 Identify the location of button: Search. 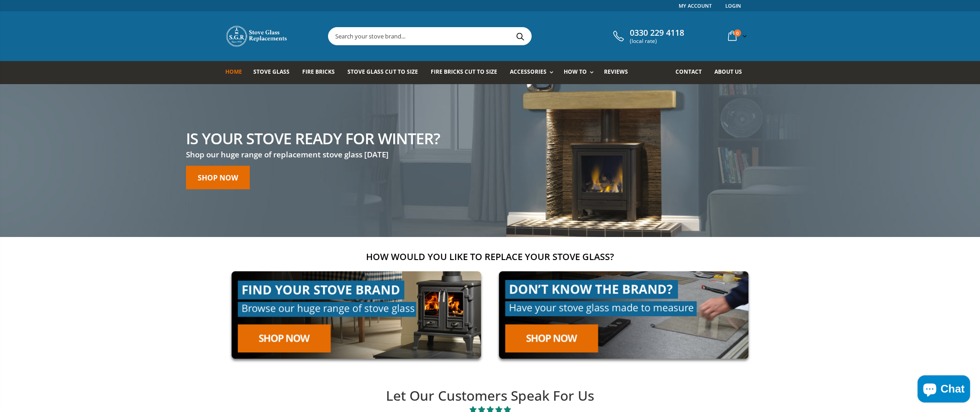
(520, 36).